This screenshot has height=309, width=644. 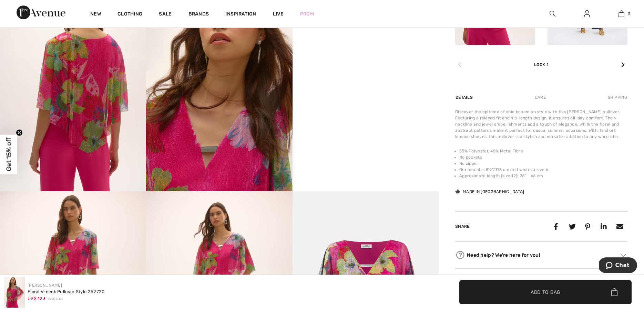 I want to click on a: Prom, so click(x=307, y=14).